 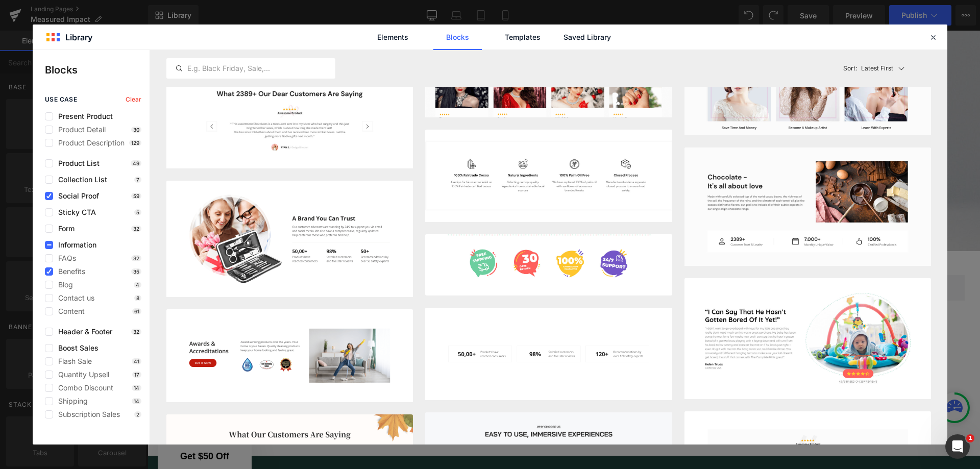 What do you see at coordinates (877, 68) in the screenshot?
I see `p: Latest First` at bounding box center [877, 68].